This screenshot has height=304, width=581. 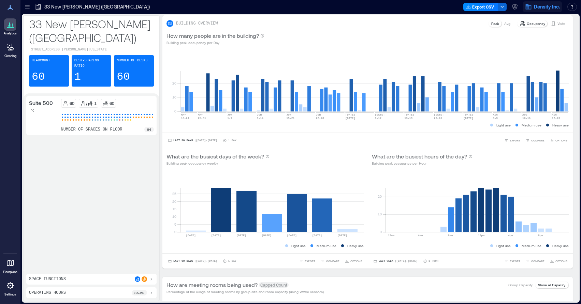 What do you see at coordinates (409, 118) in the screenshot?
I see `text: 13-19` at bounding box center [409, 118].